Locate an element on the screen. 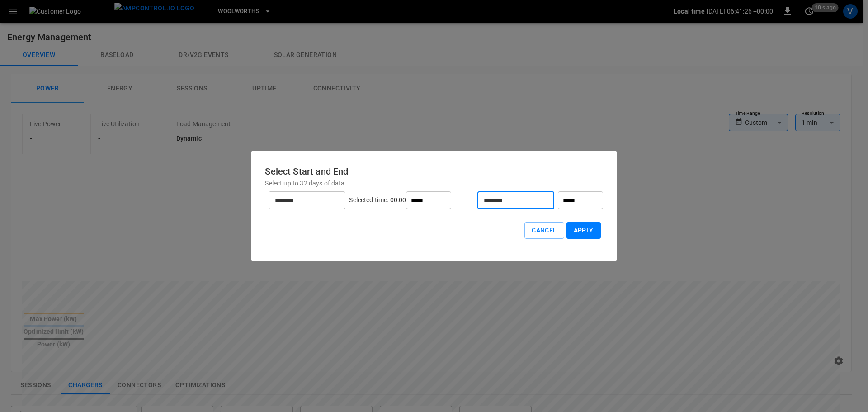  button: Cancel is located at coordinates (544, 230).